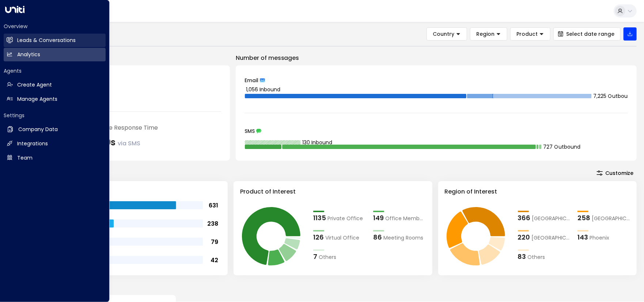 This screenshot has height=302, width=644. What do you see at coordinates (587, 34) in the screenshot?
I see `button: Select date range` at bounding box center [587, 34].